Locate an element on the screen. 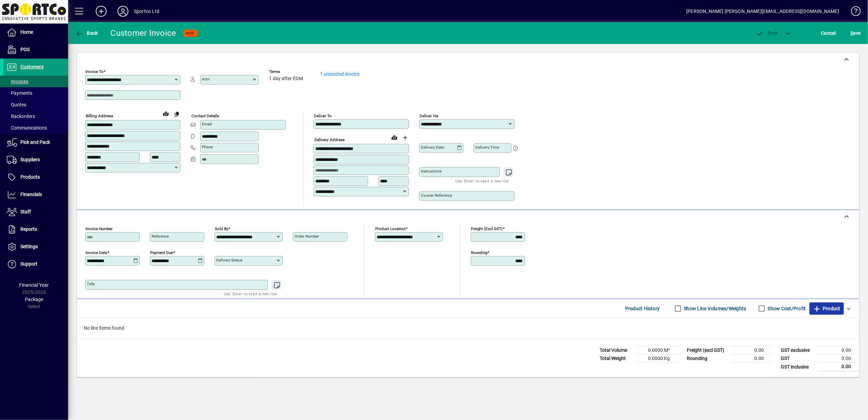 This screenshot has height=420, width=868. a: Settings is located at coordinates (36, 247).